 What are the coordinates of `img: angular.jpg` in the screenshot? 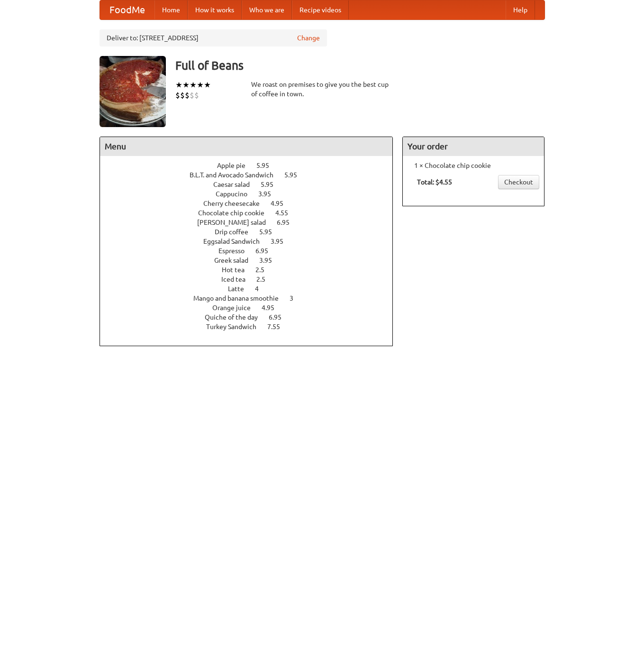 It's located at (132, 92).